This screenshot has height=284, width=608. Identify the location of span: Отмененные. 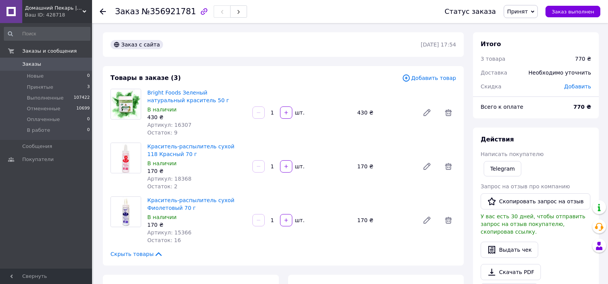
(43, 109).